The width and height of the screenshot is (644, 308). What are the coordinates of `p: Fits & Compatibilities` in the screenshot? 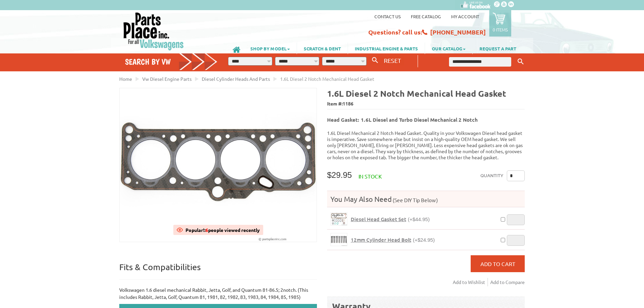 It's located at (218, 270).